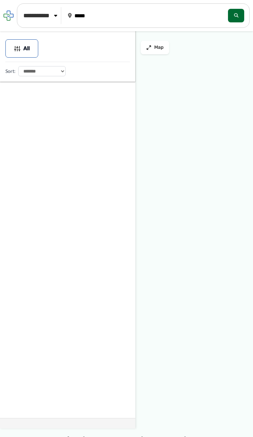  What do you see at coordinates (155, 47) in the screenshot?
I see `button: Map` at bounding box center [155, 47].